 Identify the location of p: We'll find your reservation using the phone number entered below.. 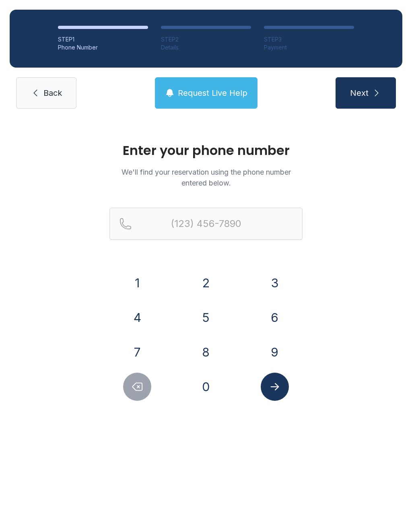
(206, 177).